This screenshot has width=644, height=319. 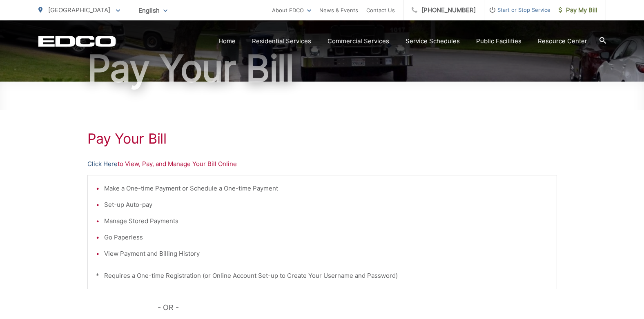 What do you see at coordinates (326, 189) in the screenshot?
I see `li: Make a One-time Payment or Schedule a One-time Payment` at bounding box center [326, 189].